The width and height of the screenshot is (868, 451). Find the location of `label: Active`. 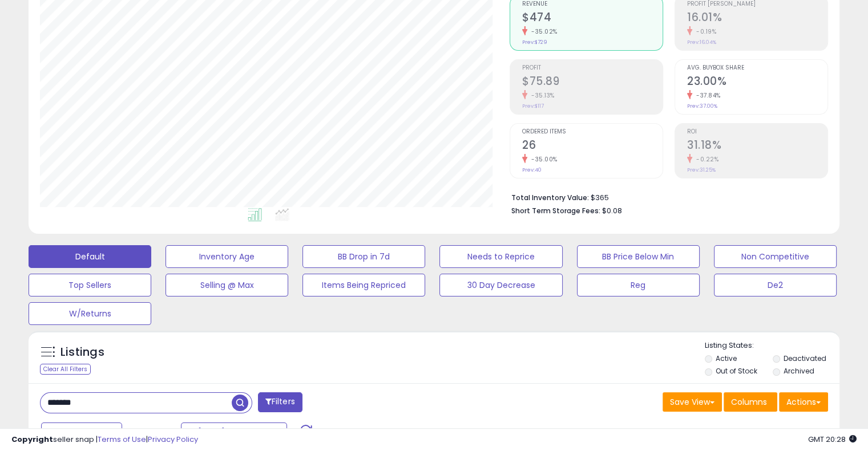

label: Active is located at coordinates (726, 358).